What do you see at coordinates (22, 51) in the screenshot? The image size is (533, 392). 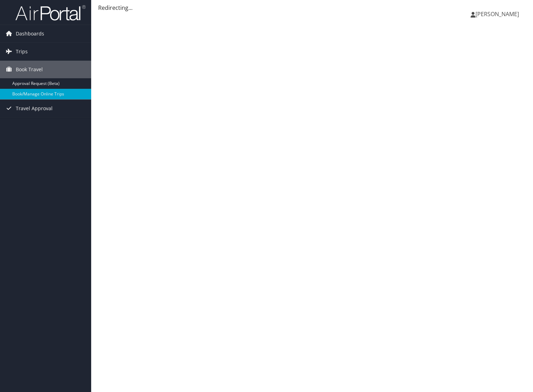 I see `span: Trips` at bounding box center [22, 51].